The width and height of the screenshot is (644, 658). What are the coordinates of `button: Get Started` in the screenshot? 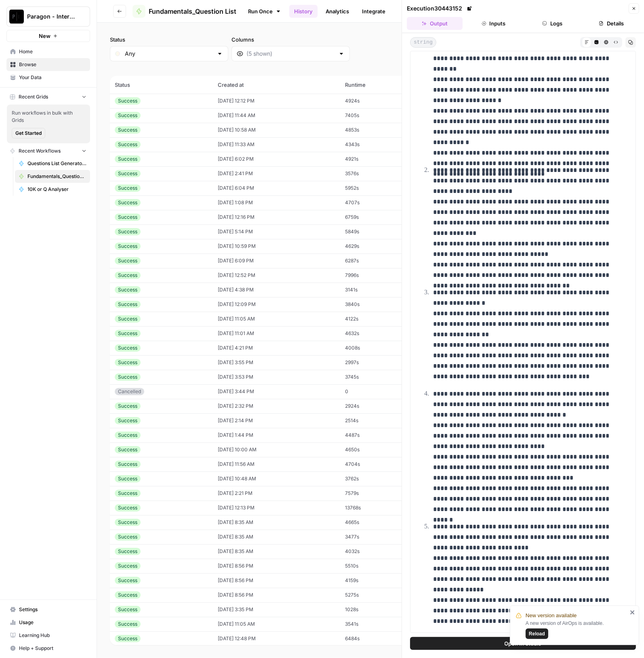 It's located at (28, 133).